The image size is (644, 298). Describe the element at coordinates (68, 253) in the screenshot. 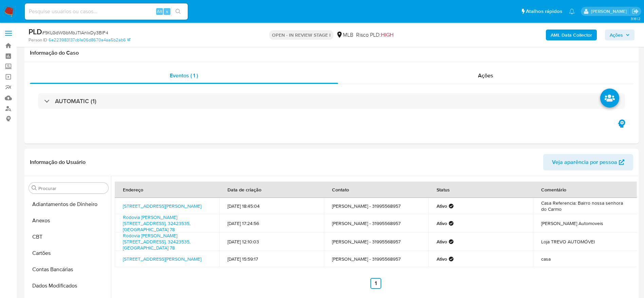

I see `button: Cartões` at that location.